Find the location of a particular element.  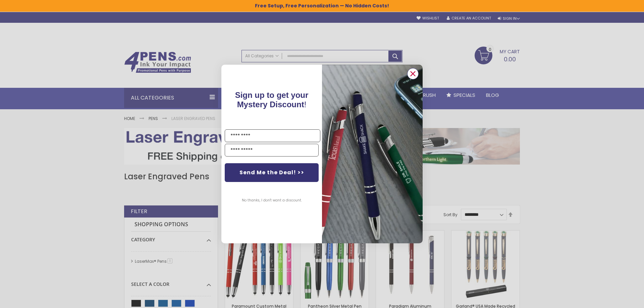

img: pop-up-image is located at coordinates (373, 154).